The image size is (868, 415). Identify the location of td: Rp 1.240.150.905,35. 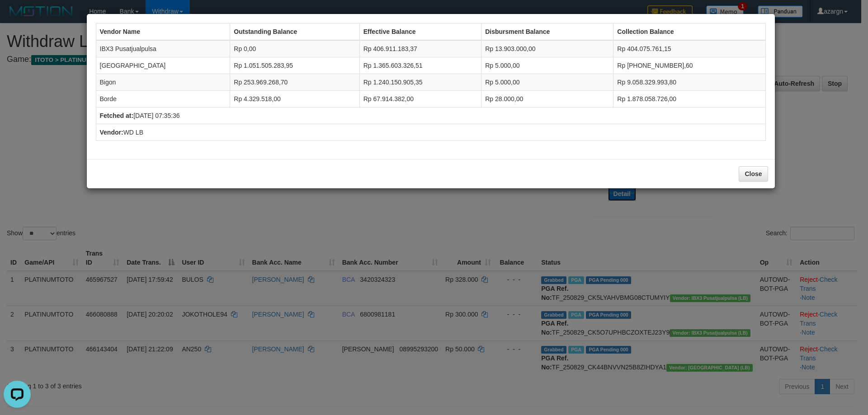
(420, 83).